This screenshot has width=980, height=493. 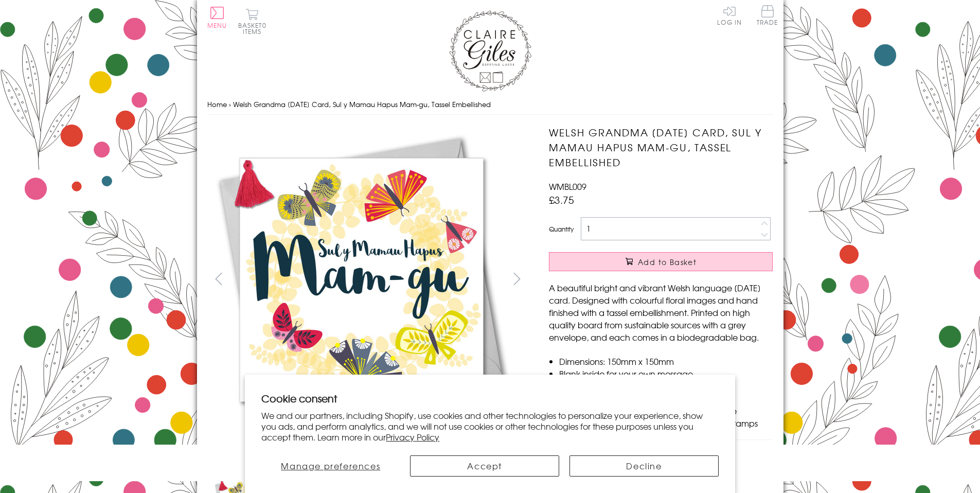 What do you see at coordinates (490, 426) in the screenshot?
I see `p: We and our partners, including Shopify, use cookies and other technologies to personalize your ex...` at bounding box center [490, 426].